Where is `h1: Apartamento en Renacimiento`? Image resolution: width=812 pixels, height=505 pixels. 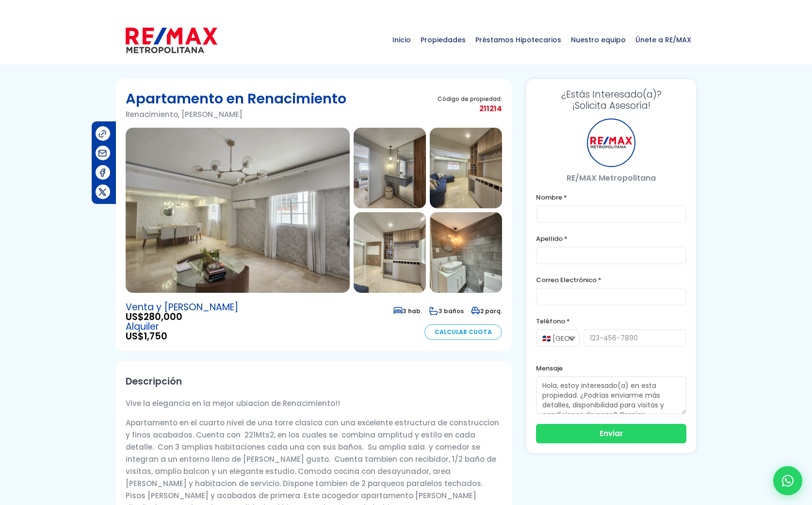
h1: Apartamento en Renacimiento is located at coordinates (236, 99).